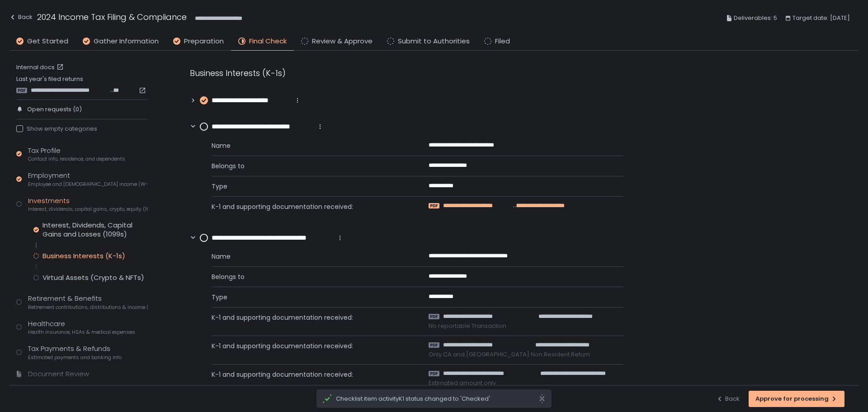 The width and height of the screenshot is (868, 412). Describe the element at coordinates (204, 41) in the screenshot. I see `span: Preparation` at that location.